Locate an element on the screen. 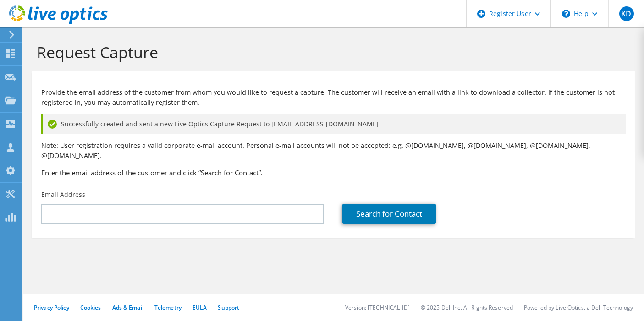 The width and height of the screenshot is (644, 321). svg: \n is located at coordinates (566, 14).